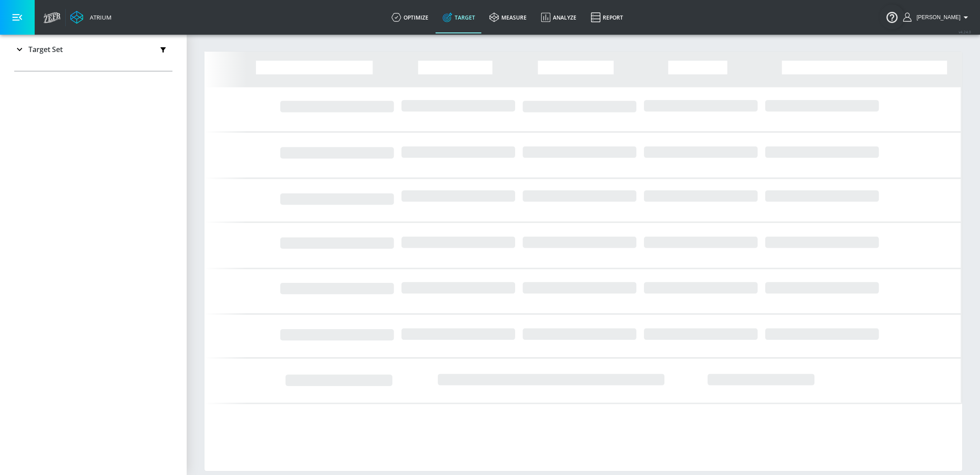  Describe the element at coordinates (45, 49) in the screenshot. I see `p: Target Set` at that location.